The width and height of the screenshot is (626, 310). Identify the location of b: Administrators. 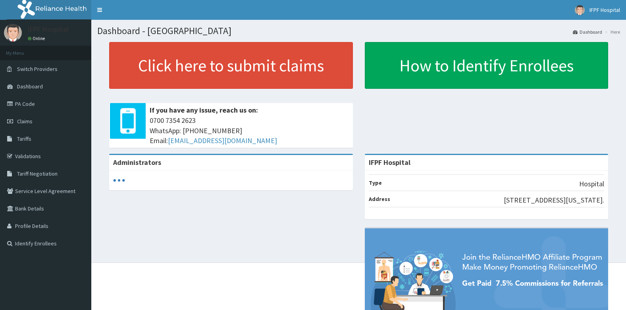
(137, 162).